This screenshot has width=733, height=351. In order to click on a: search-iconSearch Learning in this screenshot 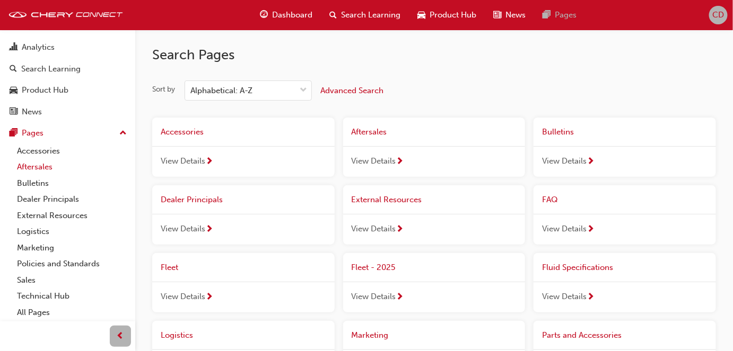, I will do `click(365, 15)`.